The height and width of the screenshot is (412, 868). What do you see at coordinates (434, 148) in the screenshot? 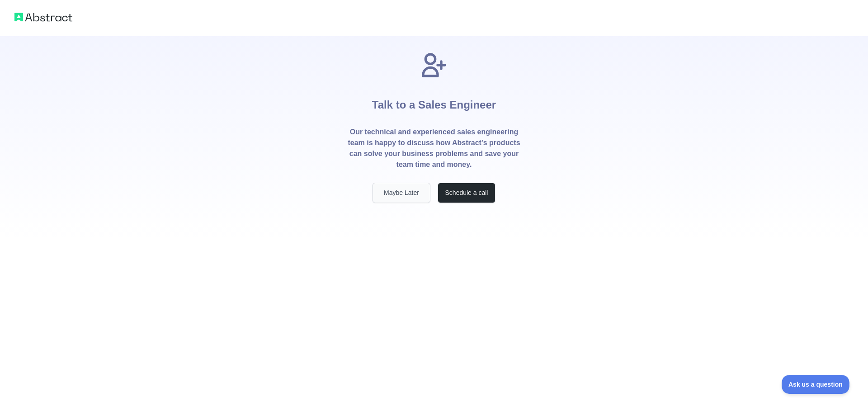
I see `p: Our technical and experienced sales engineering team is happy to discuss how Abstract's products ...` at bounding box center [434, 148].